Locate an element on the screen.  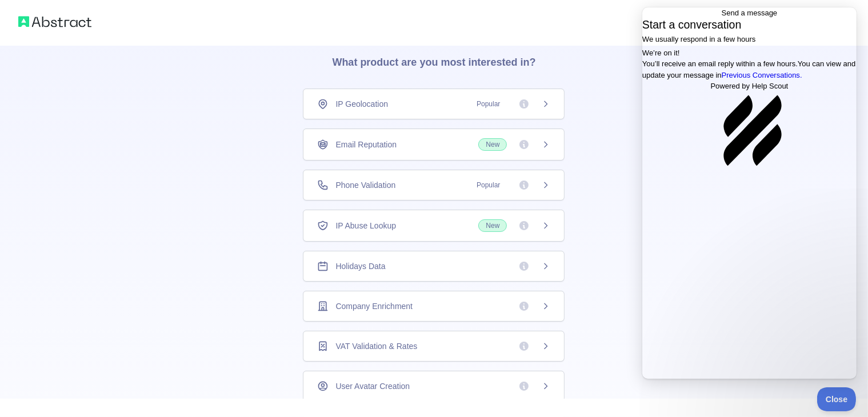
span: Email Reputation is located at coordinates (366, 144).